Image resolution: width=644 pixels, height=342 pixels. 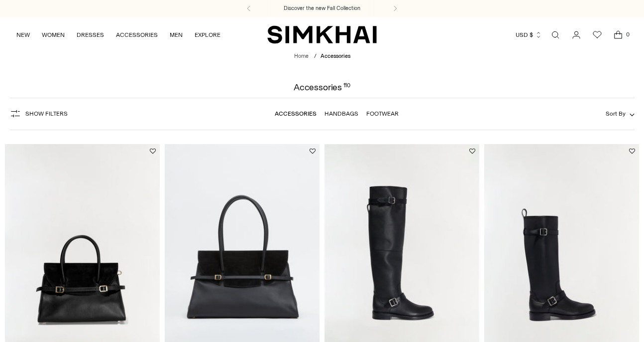 I want to click on a: NEW, so click(x=23, y=35).